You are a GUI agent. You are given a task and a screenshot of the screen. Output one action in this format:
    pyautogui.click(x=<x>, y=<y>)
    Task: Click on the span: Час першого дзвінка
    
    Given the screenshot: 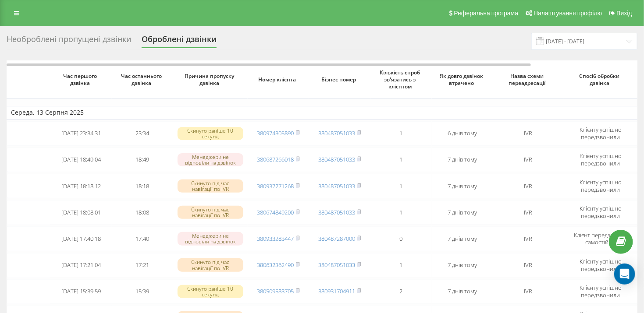 What is the action you would take?
    pyautogui.click(x=81, y=79)
    